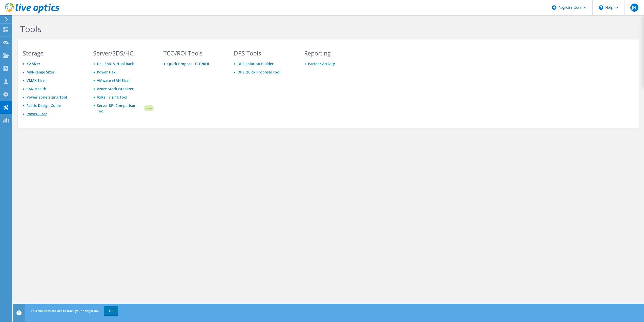  I want to click on a: Azure Stack HCI Sizer, so click(115, 88).